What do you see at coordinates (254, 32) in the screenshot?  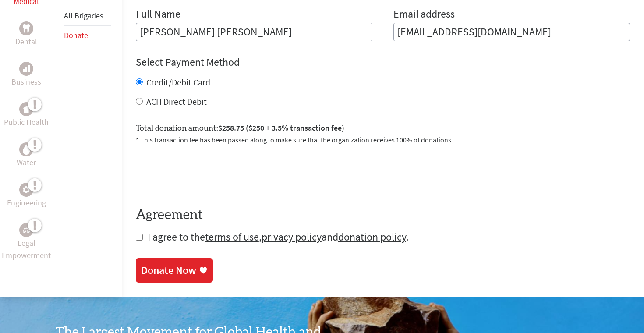 I see `input: Enter Full Name` at bounding box center [254, 32].